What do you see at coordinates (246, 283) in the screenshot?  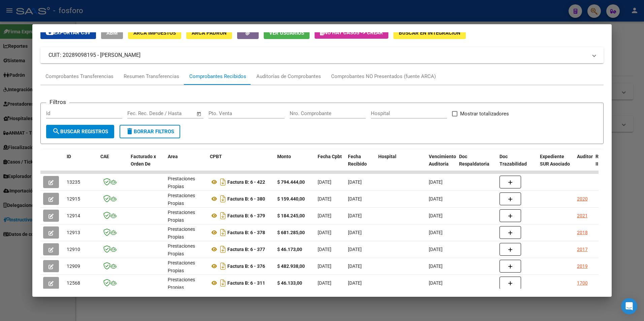 I see `strong: Factura B: 6 - 311` at bounding box center [246, 283].